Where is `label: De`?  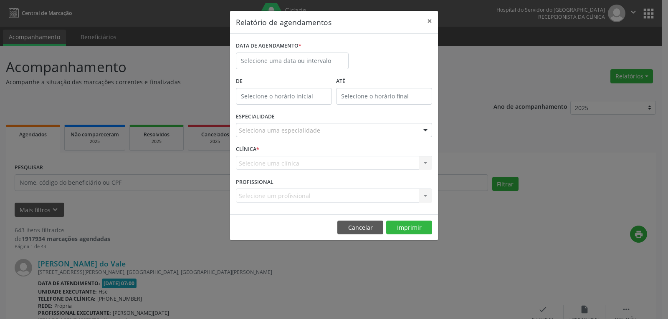
label: De is located at coordinates (284, 81).